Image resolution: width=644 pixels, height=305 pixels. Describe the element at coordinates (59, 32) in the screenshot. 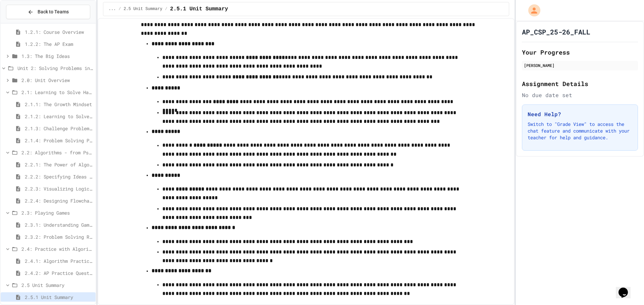

I see `span: 1.2.1: Course Overview` at that location.